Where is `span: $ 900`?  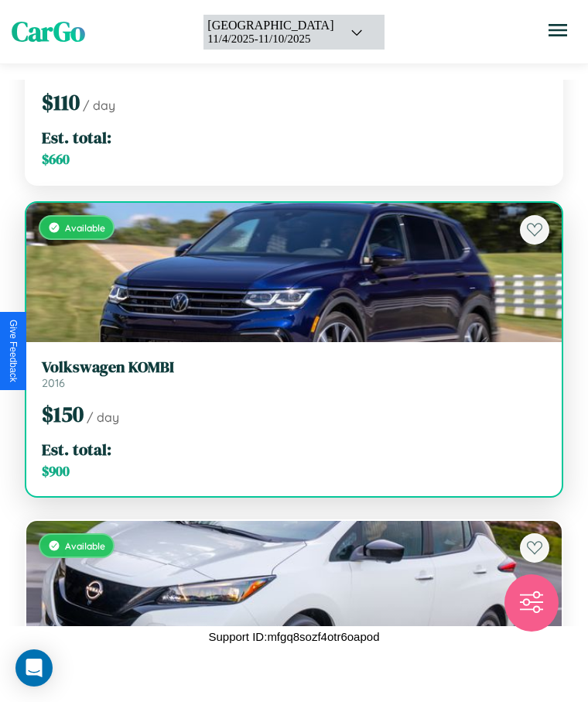 span: $ 900 is located at coordinates (56, 471).